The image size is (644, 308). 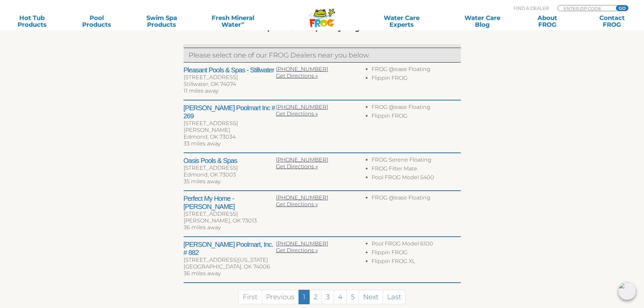 I want to click on a: Previous, so click(x=280, y=297).